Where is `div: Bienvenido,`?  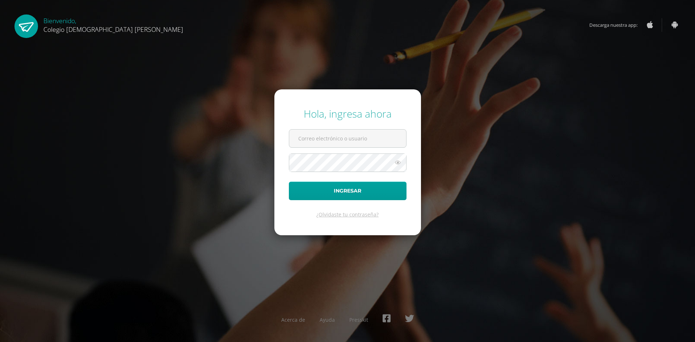 div: Bienvenido, is located at coordinates (113, 24).